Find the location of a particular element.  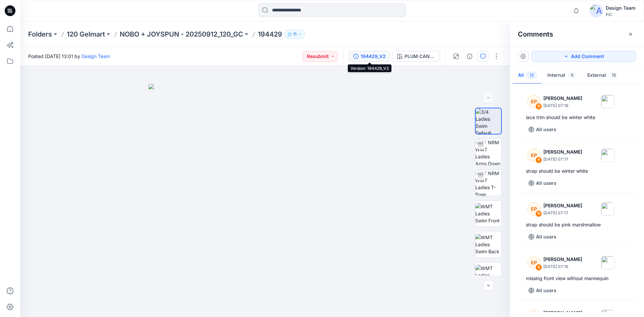

button: All is located at coordinates (527, 75).